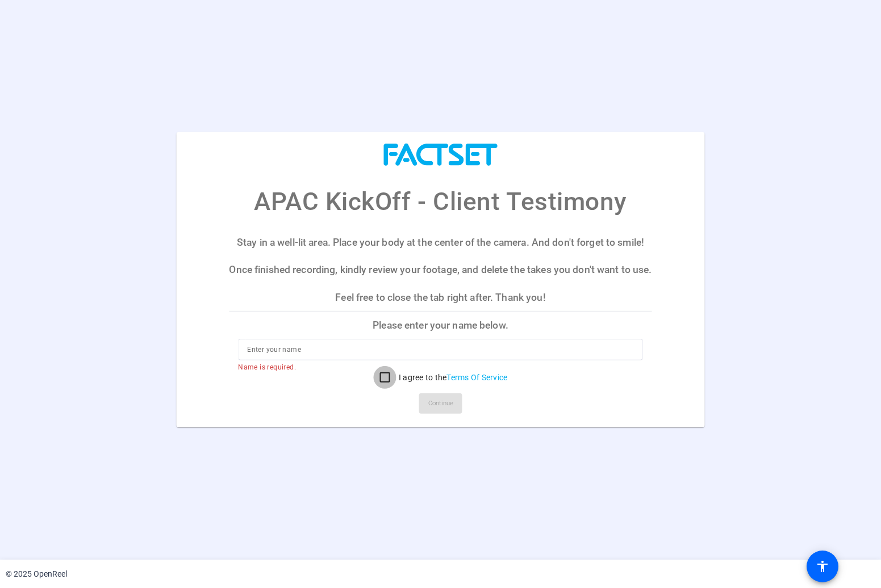 This screenshot has width=881, height=588. What do you see at coordinates (441, 154) in the screenshot?
I see `img: company-logo` at bounding box center [441, 154].